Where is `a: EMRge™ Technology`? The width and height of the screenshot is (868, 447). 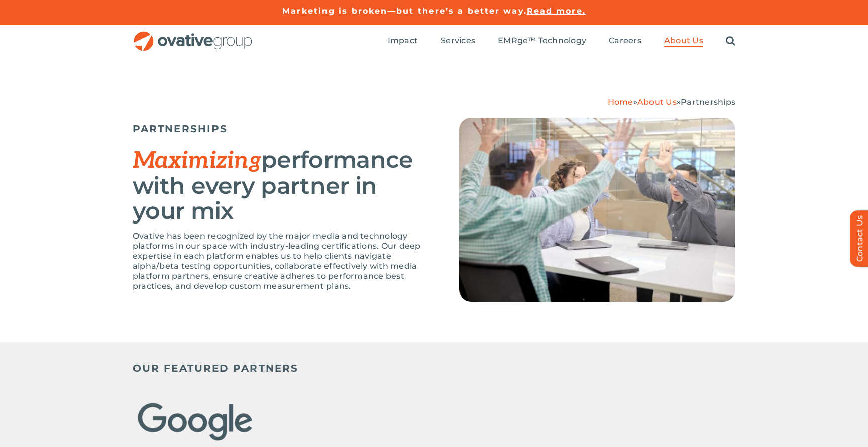 a: EMRge™ Technology is located at coordinates (542, 41).